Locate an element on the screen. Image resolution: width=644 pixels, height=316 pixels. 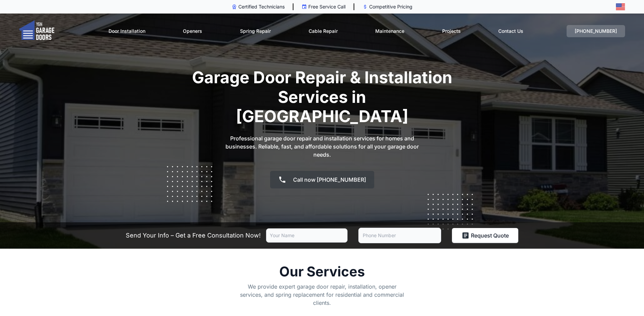
a: Projects is located at coordinates (451, 31).